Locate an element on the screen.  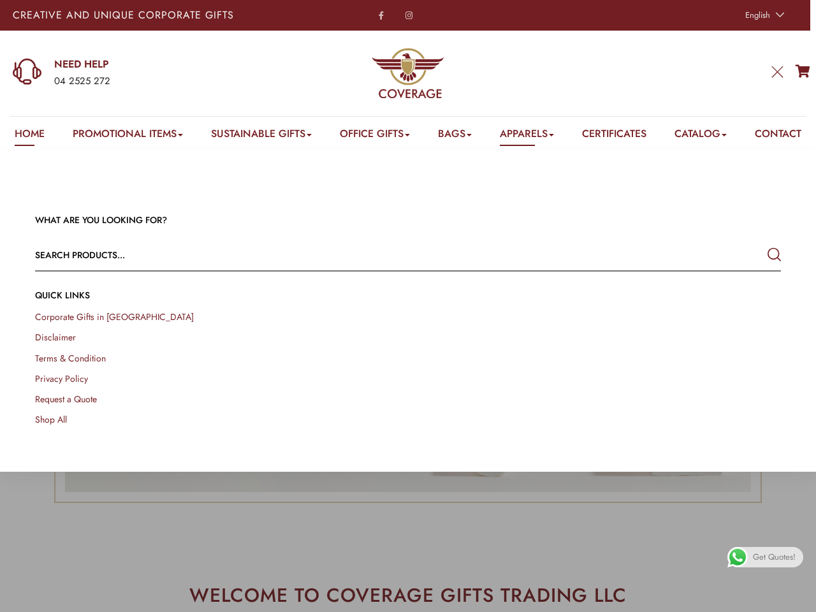
a: Office Gifts is located at coordinates (375, 136).